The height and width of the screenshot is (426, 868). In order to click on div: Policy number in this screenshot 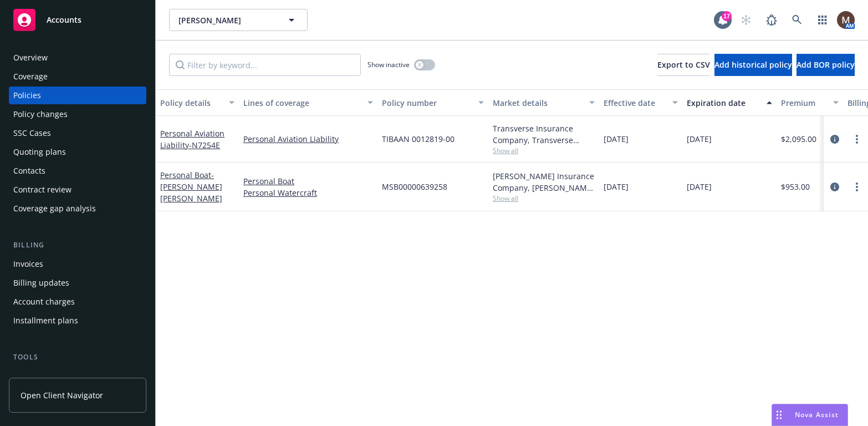, I will do `click(427, 102)`.